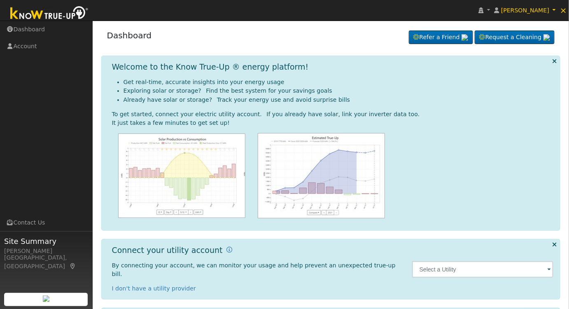  I want to click on li: Already have solar or storage? Track your energy use and avoid surprise bills, so click(339, 100).